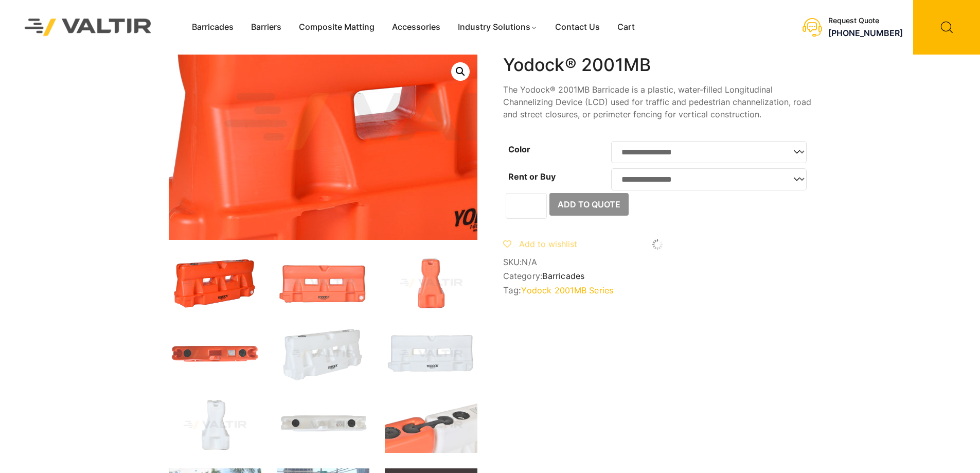 The height and width of the screenshot is (473, 980). I want to click on a: Accessories, so click(416, 27).